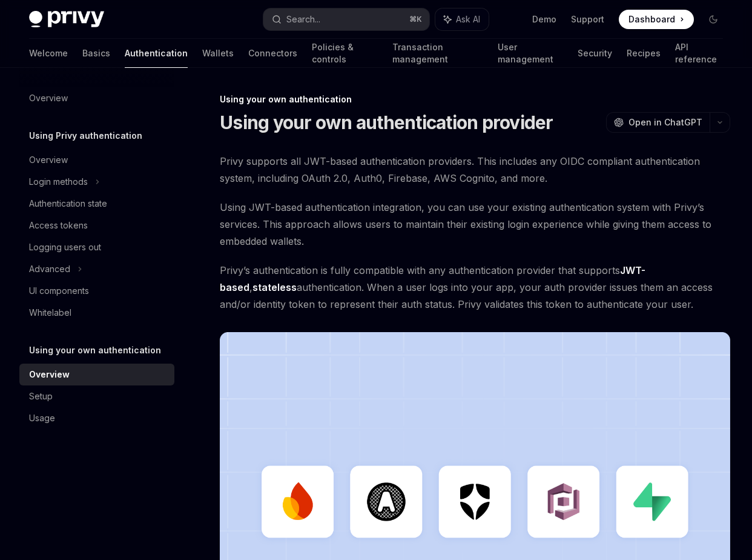 The width and height of the screenshot is (752, 560). Describe the element at coordinates (475, 224) in the screenshot. I see `span: Using JWT-based authentication integration, you can use your existing authentication system with ...` at that location.